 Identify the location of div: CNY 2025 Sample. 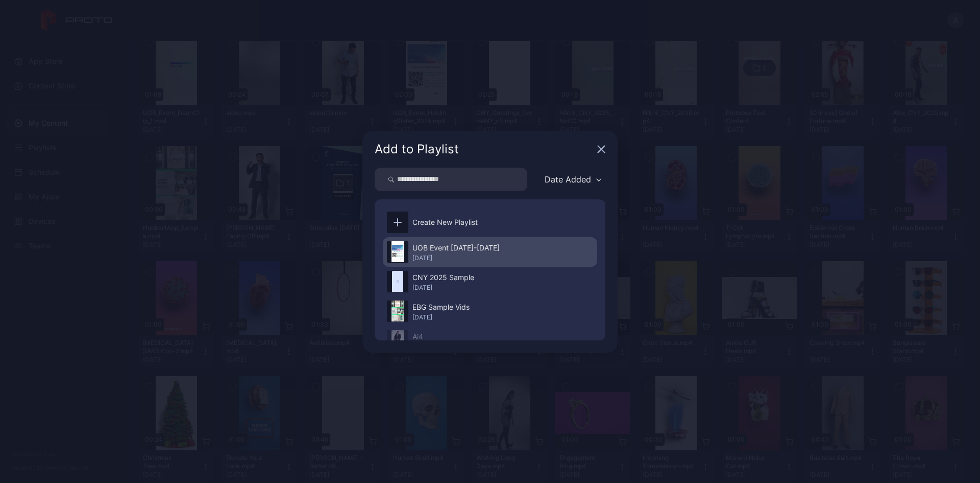
(443, 277).